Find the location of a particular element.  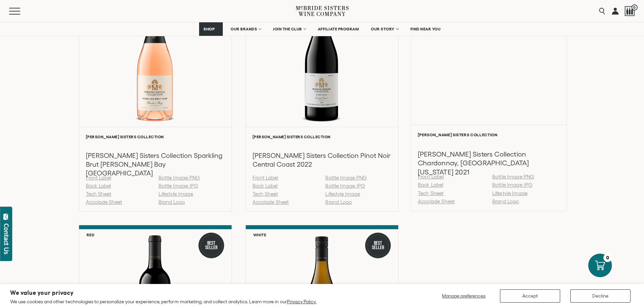

span: OUR STORY is located at coordinates (383, 29).